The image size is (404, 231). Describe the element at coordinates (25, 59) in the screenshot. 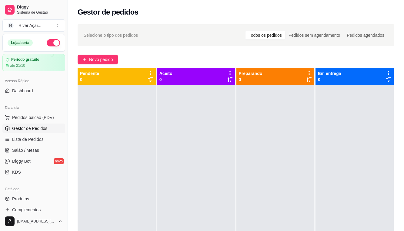

I see `article: Período gratuito` at that location.